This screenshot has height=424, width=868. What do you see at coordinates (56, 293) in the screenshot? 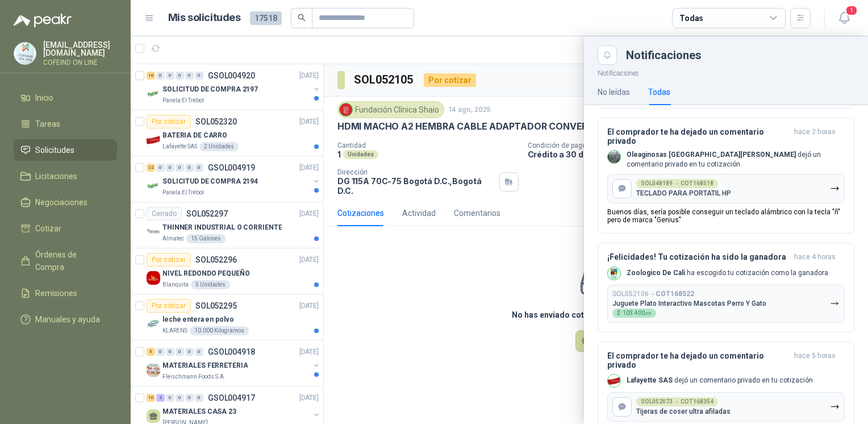
I see `span: Remisiones` at bounding box center [56, 293].